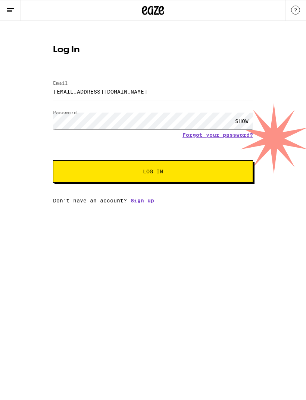 The image size is (306, 400). What do you see at coordinates (153, 201) in the screenshot?
I see `div: Don't have an account?` at bounding box center [153, 201].